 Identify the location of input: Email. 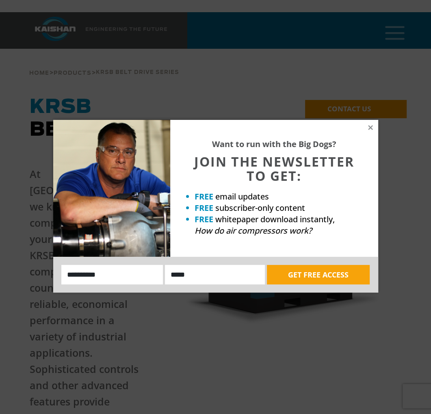
(215, 275).